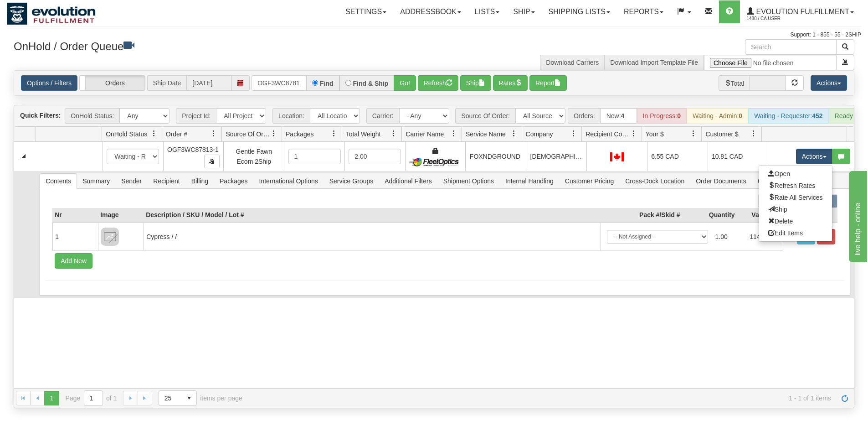 This screenshot has height=431, width=868. What do you see at coordinates (779, 173) in the screenshot?
I see `span: Open` at bounding box center [779, 173].